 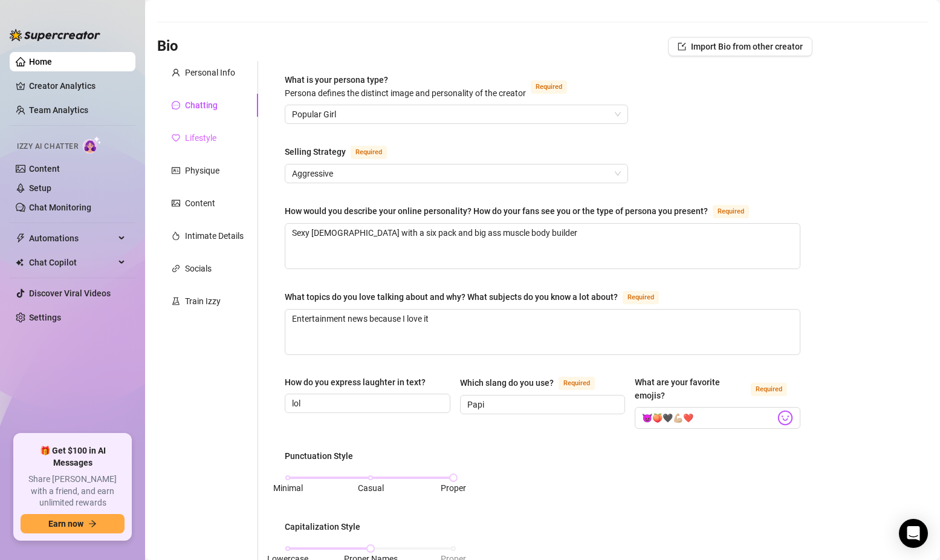 I want to click on span: 🎁 Get $100 in AI Messages, so click(x=72, y=456).